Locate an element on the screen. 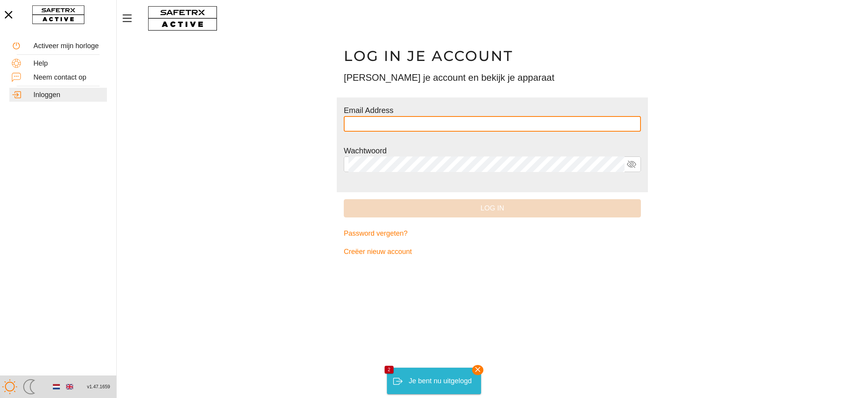 This screenshot has height=398, width=868. div: Activeer mijn horloge is located at coordinates (69, 46).